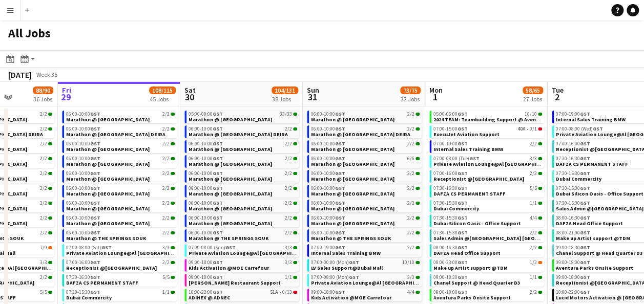 This screenshot has width=644, height=304. Describe the element at coordinates (351, 238) in the screenshot. I see `span: Marathon @ THE SPRINGS SOUK` at that location.